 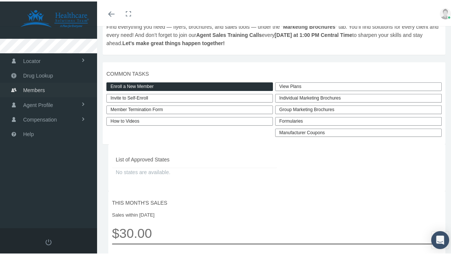 I want to click on span: $30.00, so click(x=276, y=232).